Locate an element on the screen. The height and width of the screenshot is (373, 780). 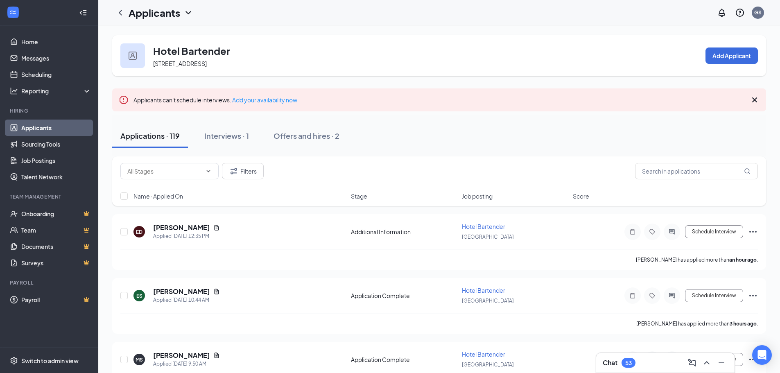
div: Interviews · 1 is located at coordinates (226, 136).